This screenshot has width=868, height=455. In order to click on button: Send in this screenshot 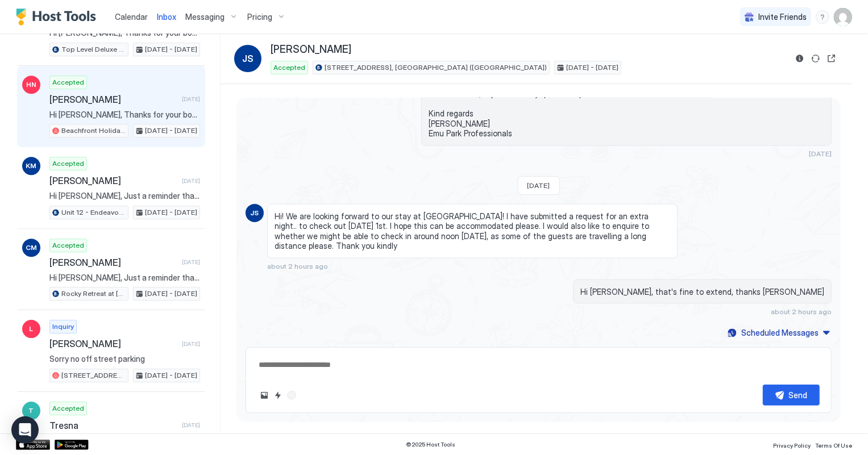, I will do `click(791, 395)`.